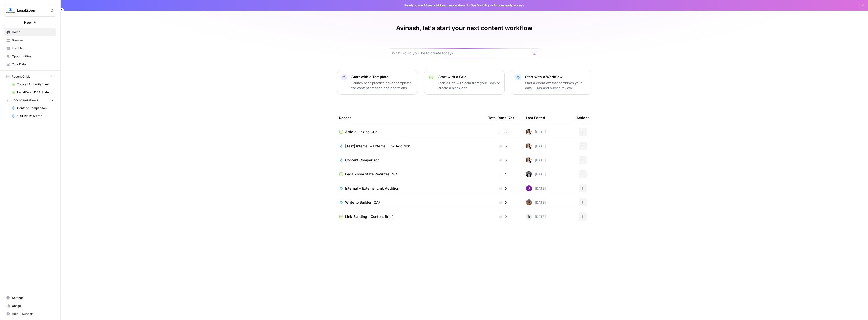 The image size is (868, 320). Describe the element at coordinates (30, 40) in the screenshot. I see `a: Browse` at that location.